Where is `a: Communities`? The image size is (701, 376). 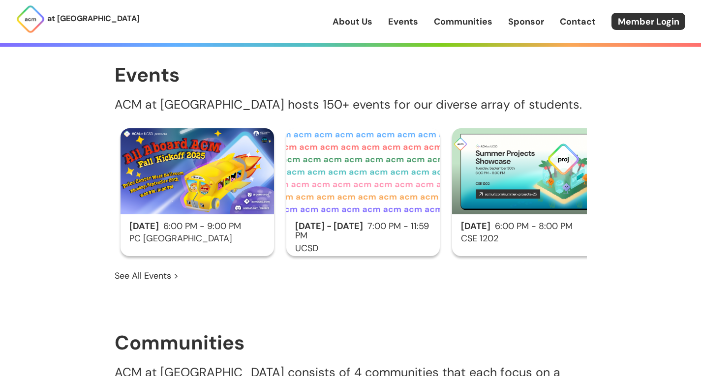
a: Communities is located at coordinates (463, 22).